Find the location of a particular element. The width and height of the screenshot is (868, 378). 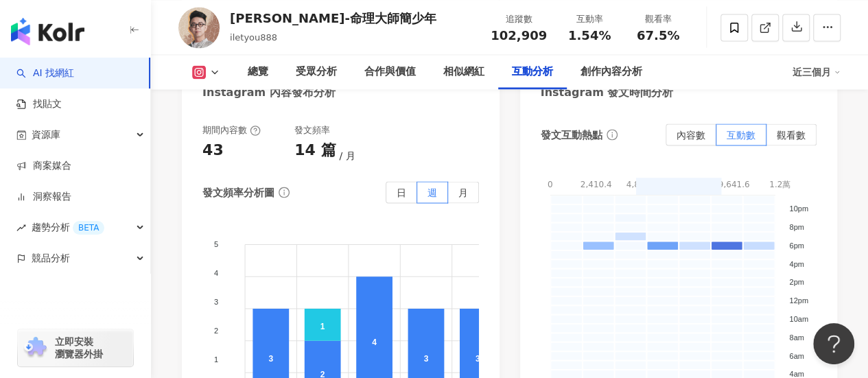

span: rise is located at coordinates (21, 227).